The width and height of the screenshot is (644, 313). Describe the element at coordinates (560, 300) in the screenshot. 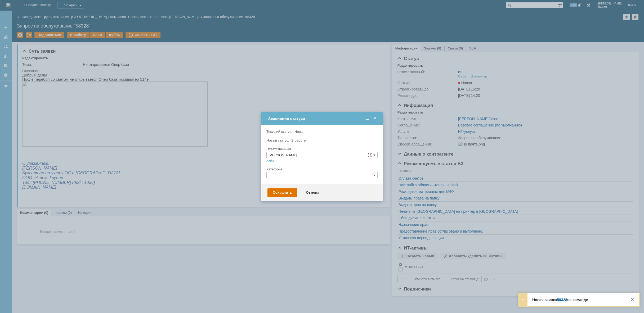

I see `strong: Новая заявка на команде` at that location.